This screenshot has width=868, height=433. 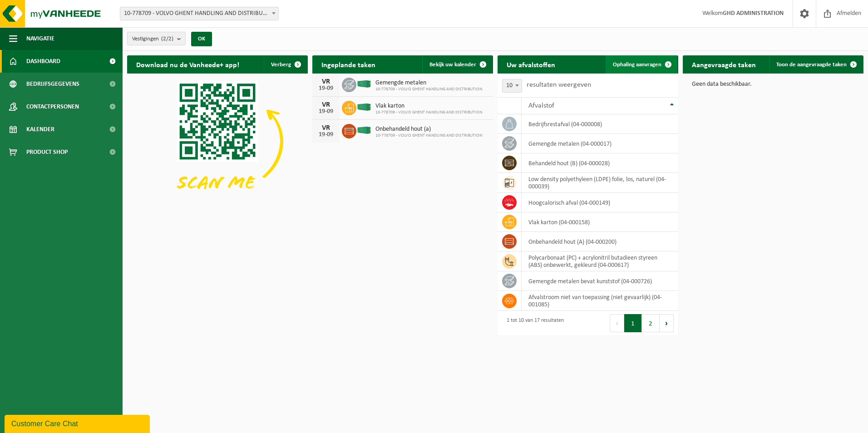 I want to click on td: low density polyethyleen (LDPE) folie, los, naturel (04-000039), so click(x=599, y=183).